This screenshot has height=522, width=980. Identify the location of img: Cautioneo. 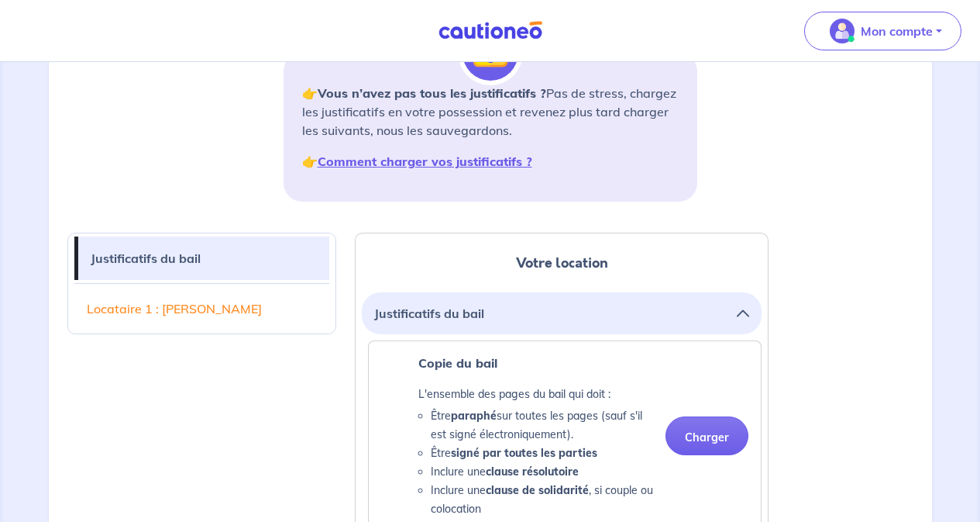
(490, 30).